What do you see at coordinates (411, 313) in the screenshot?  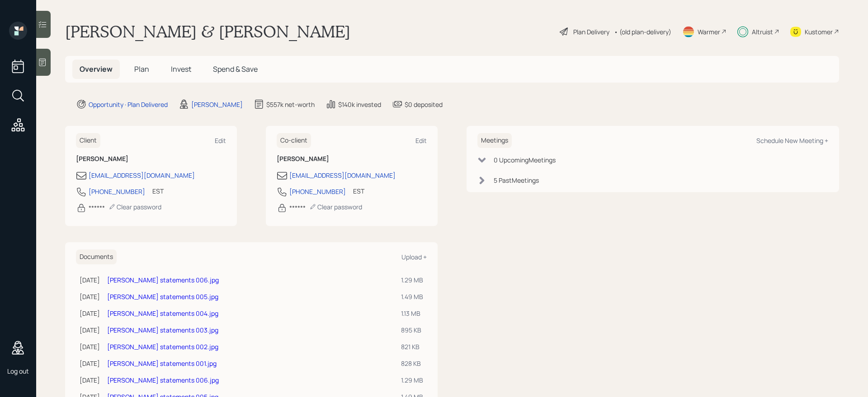 I see `div: 1.13 MB` at bounding box center [411, 313].